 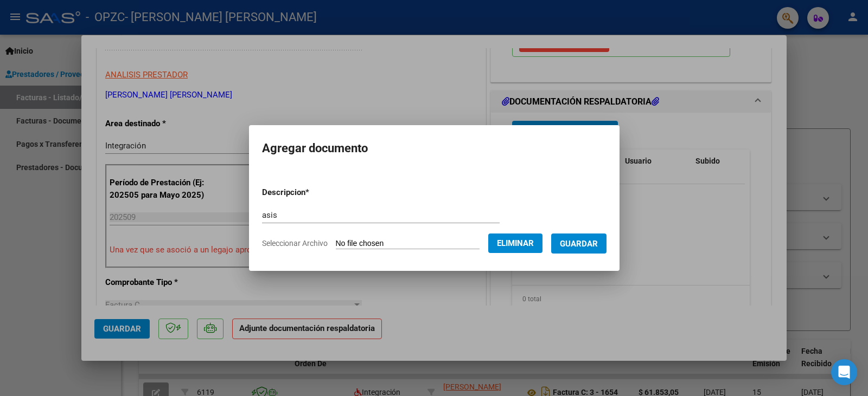 I want to click on button: Guardar, so click(x=579, y=243).